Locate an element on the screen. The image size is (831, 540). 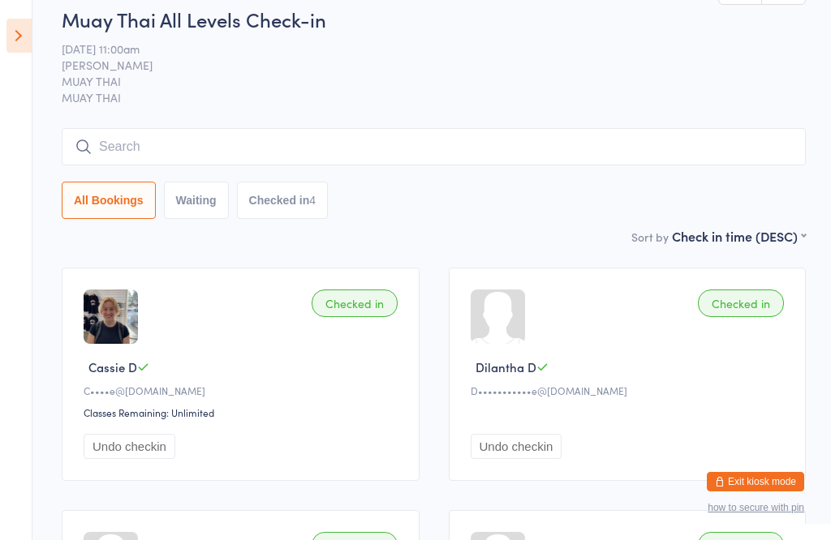
label: Sort by is located at coordinates (650, 237).